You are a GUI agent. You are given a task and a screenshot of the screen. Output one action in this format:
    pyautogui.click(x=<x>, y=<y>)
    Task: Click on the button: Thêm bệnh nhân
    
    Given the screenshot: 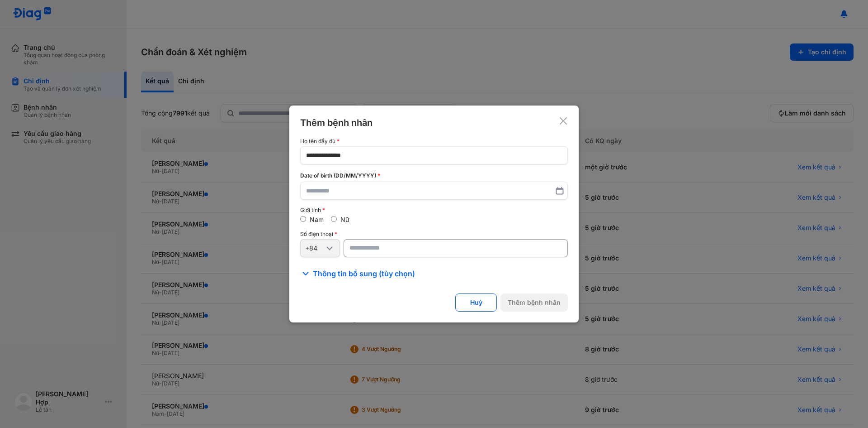 What is the action you would take?
    pyautogui.click(x=534, y=302)
    